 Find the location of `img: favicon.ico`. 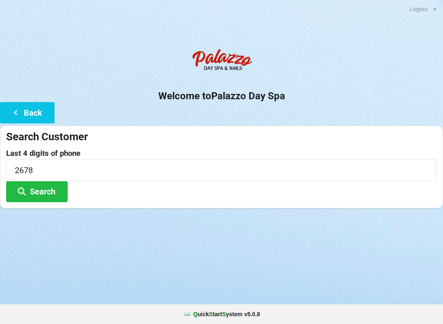

img: favicon.ico is located at coordinates (187, 315).